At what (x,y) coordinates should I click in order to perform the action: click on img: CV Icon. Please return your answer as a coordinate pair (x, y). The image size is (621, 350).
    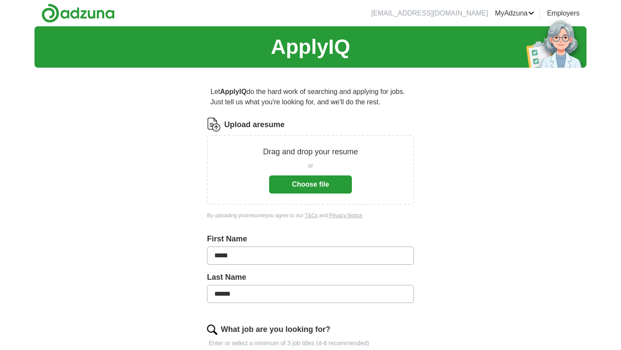
    Looking at the image, I should click on (214, 125).